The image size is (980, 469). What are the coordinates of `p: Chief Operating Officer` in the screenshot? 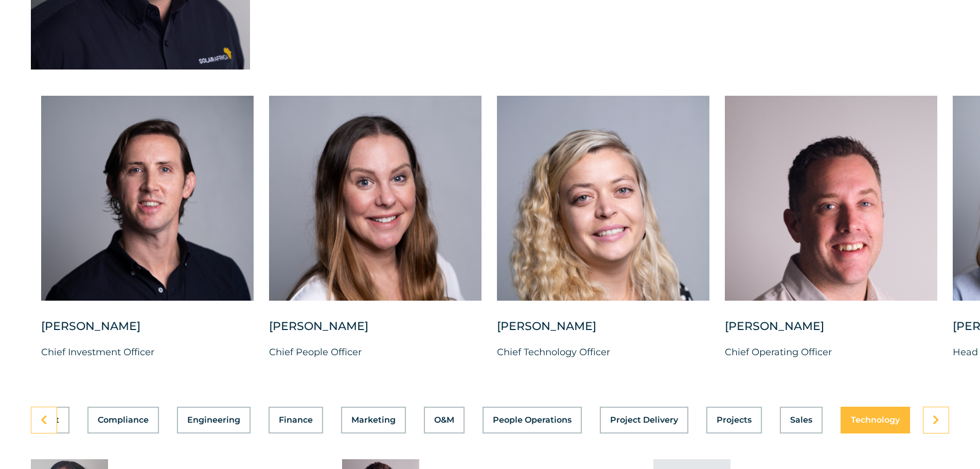 It's located at (831, 352).